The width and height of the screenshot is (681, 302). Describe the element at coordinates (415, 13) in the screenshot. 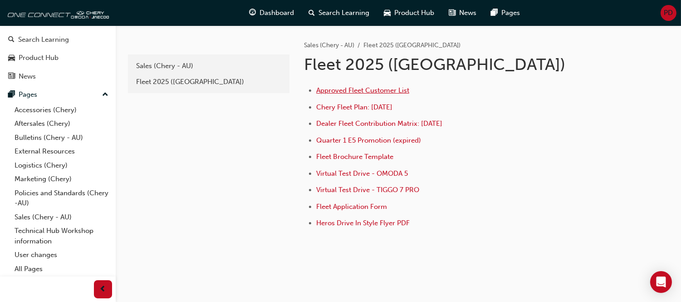

I see `span: Product Hub` at that location.